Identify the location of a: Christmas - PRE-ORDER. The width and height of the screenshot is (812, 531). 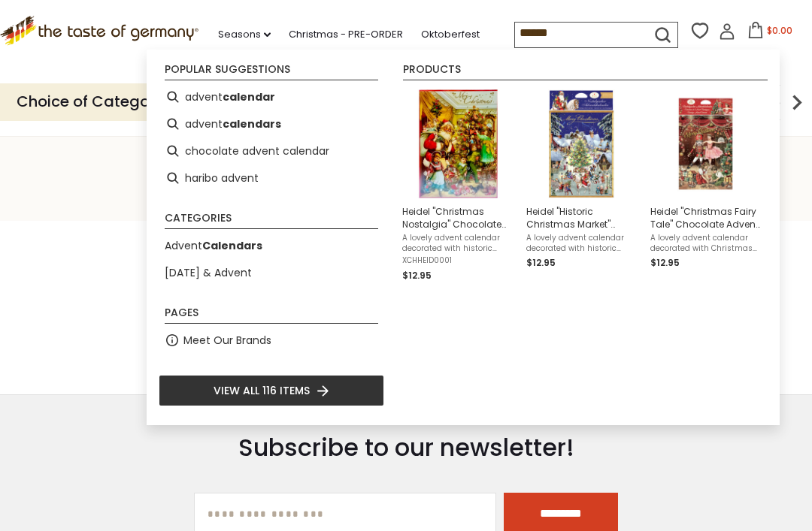
(346, 34).